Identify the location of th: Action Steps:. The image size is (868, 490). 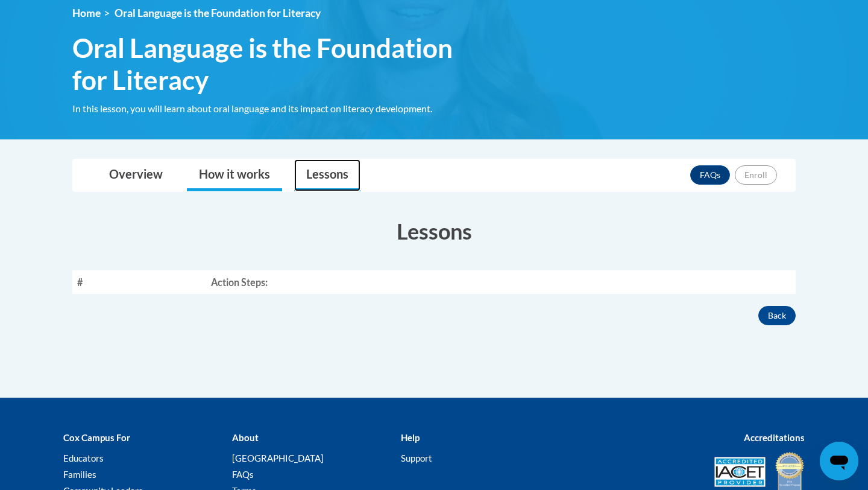
(501, 282).